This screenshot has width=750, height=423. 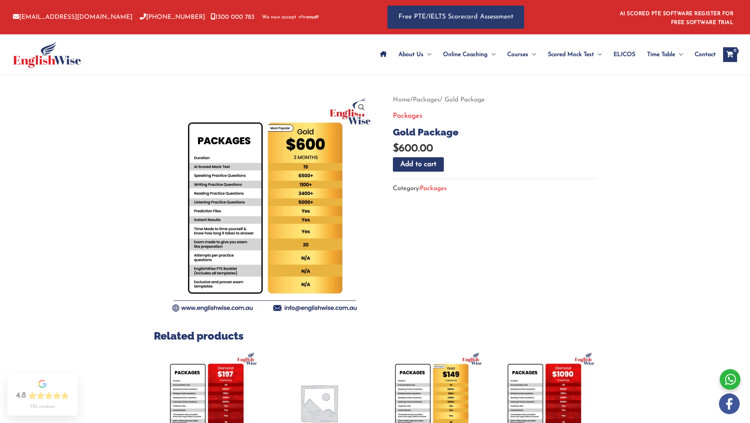 I want to click on h1: Gold Package, so click(x=495, y=132).